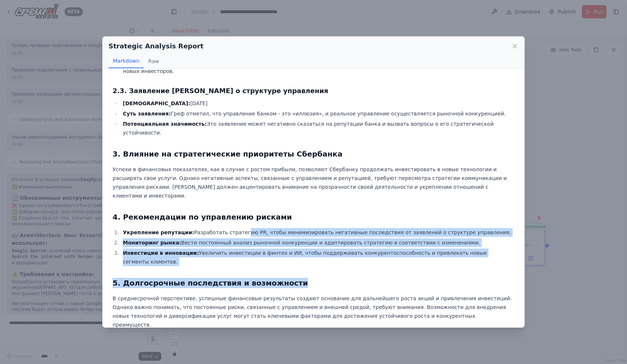 The height and width of the screenshot is (364, 627). I want to click on strong: Потенциальная значимость:, so click(164, 124).